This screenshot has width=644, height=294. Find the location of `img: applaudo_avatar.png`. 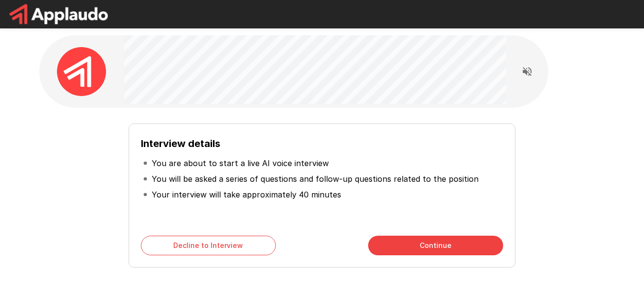

img: applaudo_avatar.png is located at coordinates (81, 72).